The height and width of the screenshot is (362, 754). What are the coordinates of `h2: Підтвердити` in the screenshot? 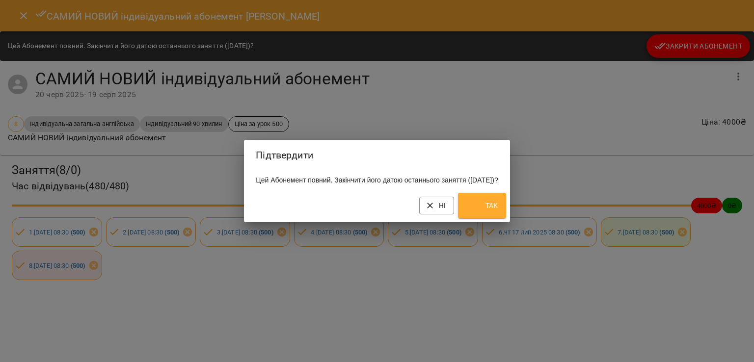 It's located at (377, 155).